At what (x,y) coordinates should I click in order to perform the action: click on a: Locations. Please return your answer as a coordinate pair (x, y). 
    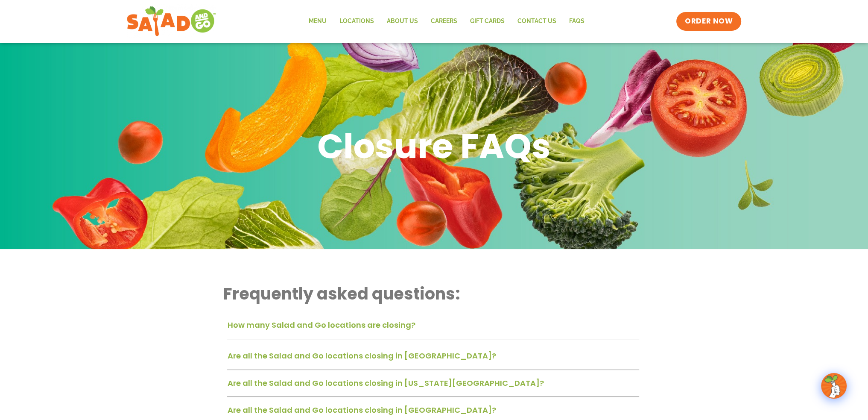
    Looking at the image, I should click on (356, 22).